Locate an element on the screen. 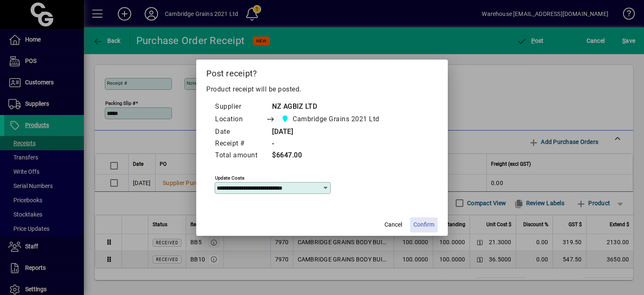  td: Receipt # is located at coordinates (240, 144).